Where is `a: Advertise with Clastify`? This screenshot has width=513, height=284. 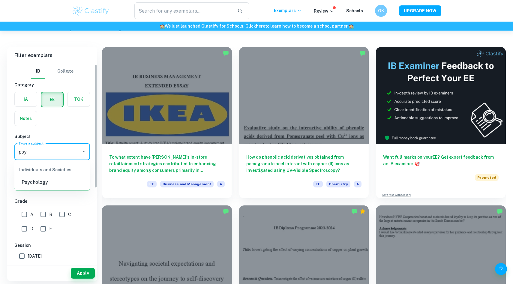 a: Advertise with Clastify is located at coordinates (397, 195).